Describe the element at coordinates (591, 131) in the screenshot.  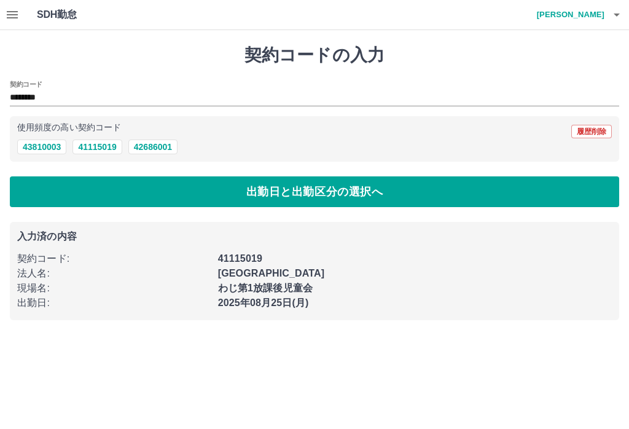
I see `button: 履歴削除` at that location.